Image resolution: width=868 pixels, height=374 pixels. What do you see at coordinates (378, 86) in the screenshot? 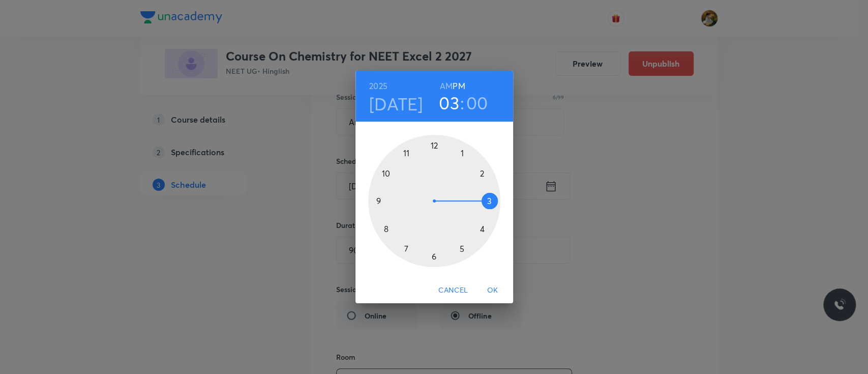
I see `button: 2025` at bounding box center [378, 86].